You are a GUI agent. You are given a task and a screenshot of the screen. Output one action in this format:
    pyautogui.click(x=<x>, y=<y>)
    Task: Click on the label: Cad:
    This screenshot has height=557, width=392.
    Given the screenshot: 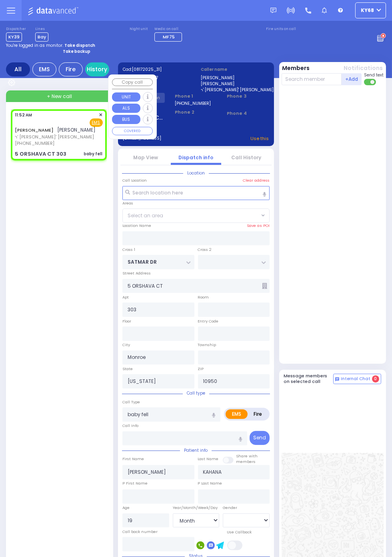 What is the action you would take?
    pyautogui.click(x=157, y=69)
    